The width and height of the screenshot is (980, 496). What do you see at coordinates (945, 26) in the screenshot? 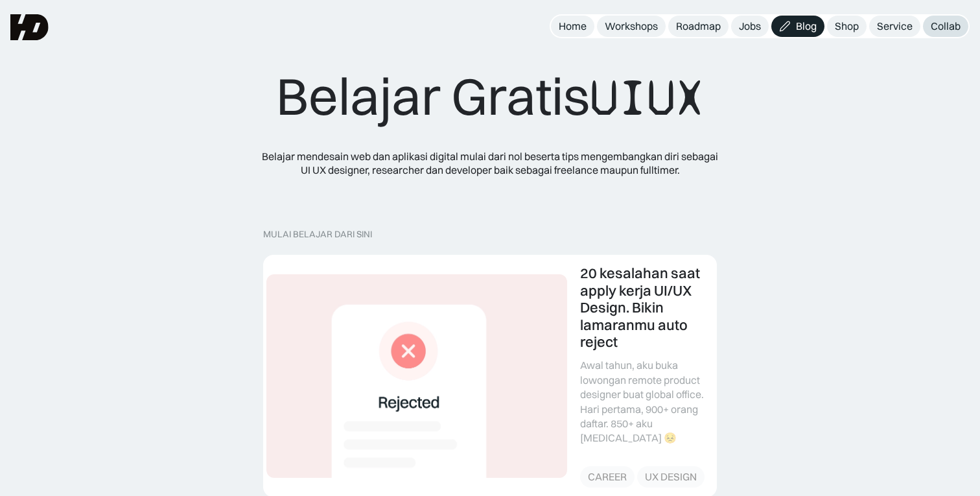
I see `a: Collab` at bounding box center [945, 26].